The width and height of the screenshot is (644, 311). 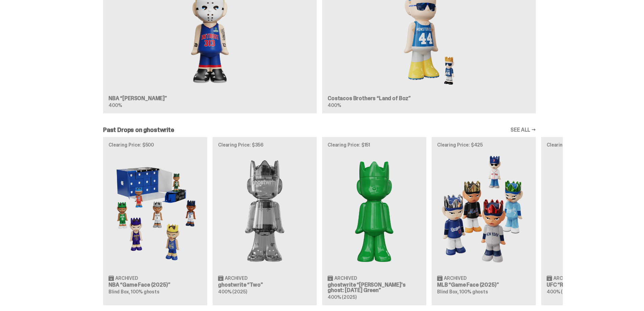 What do you see at coordinates (374, 221) in the screenshot?
I see `a: Clearing Price: $151 Schrödinger's ghost: Sunday Green Archived` at bounding box center [374, 221].